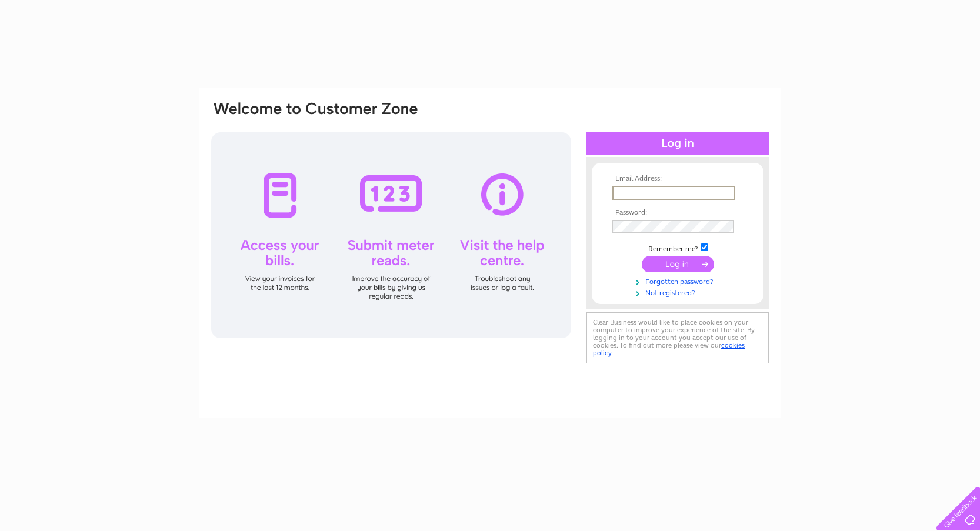 The width and height of the screenshot is (980, 531). Describe the element at coordinates (678, 264) in the screenshot. I see `input: Submit` at that location.